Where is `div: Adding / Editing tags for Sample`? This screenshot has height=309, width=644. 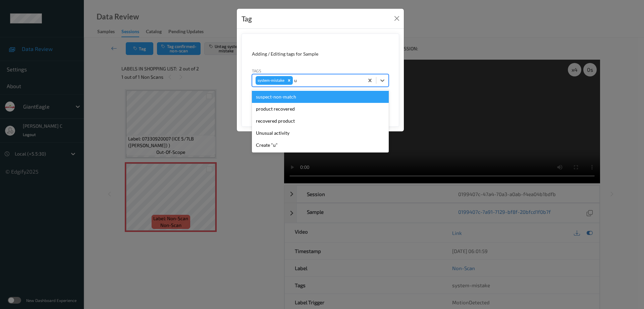 div: Adding / Editing tags for Sample is located at coordinates (321, 54).